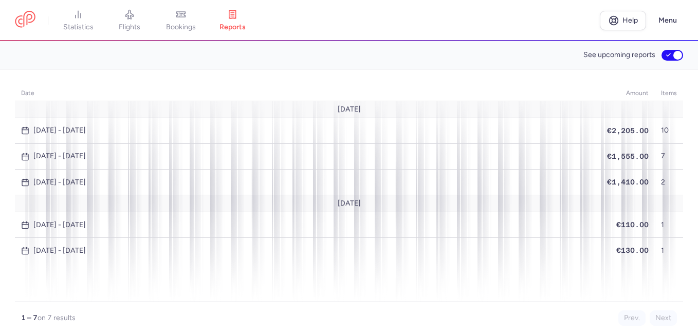  Describe the element at coordinates (632, 250) in the screenshot. I see `span: €130.00` at that location.